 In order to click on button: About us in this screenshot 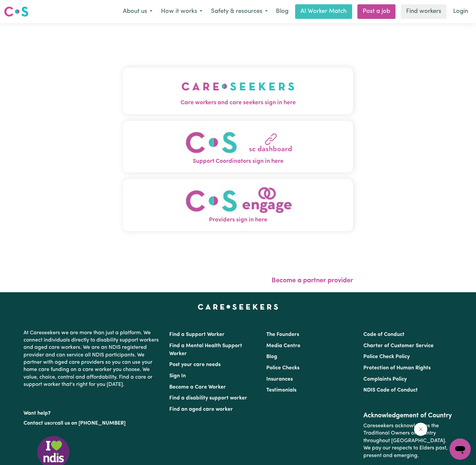, I will do `click(138, 12)`.